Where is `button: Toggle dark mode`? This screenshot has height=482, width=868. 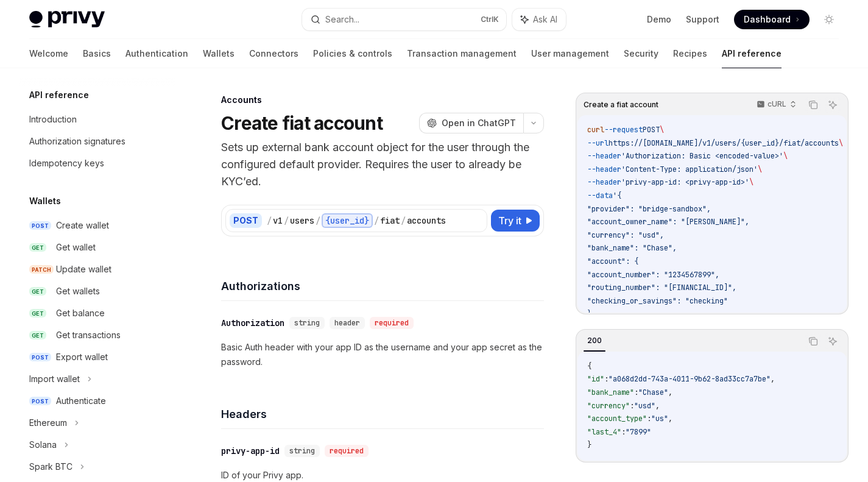 button: Toggle dark mode is located at coordinates (829, 20).